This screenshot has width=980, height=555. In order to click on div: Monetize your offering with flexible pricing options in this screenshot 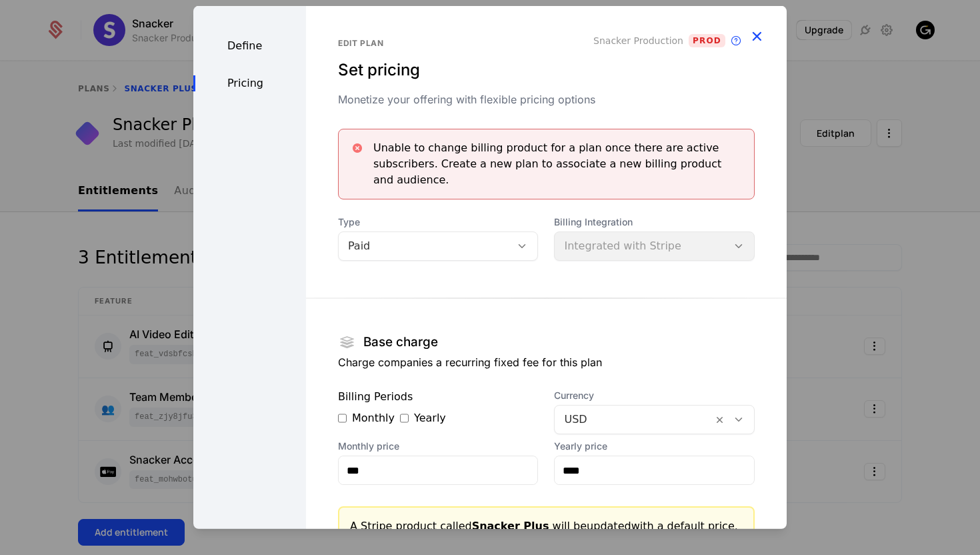, I will do `click(546, 100)`.